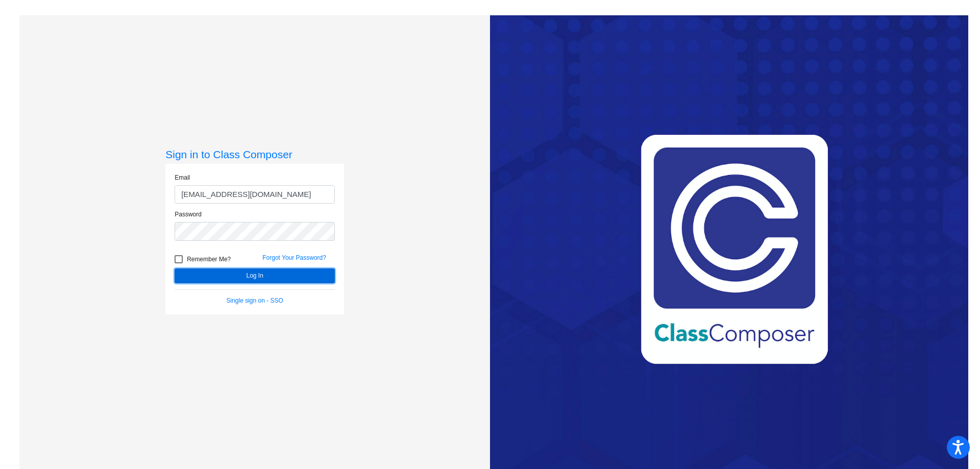 This screenshot has width=980, height=469. What do you see at coordinates (182, 178) in the screenshot?
I see `label: Email` at bounding box center [182, 178].